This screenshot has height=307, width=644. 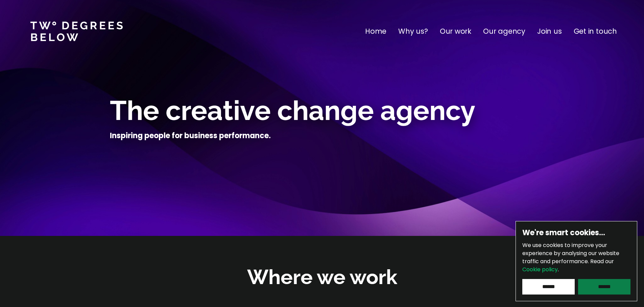 What do you see at coordinates (413, 31) in the screenshot?
I see `p: Why us?` at bounding box center [413, 31].